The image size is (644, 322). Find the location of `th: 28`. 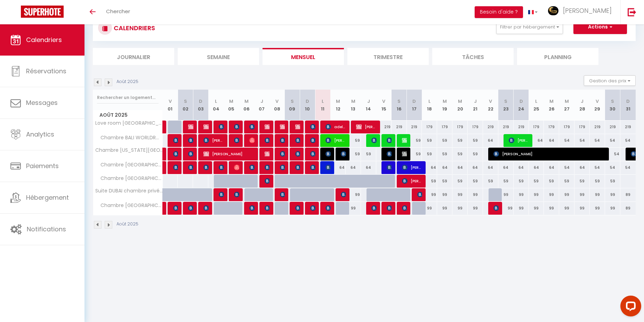

th: 28 is located at coordinates (582, 105).